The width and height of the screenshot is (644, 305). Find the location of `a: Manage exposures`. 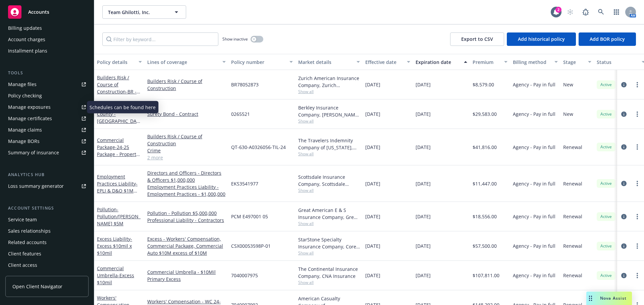

a: Manage exposures is located at coordinates (47, 107).